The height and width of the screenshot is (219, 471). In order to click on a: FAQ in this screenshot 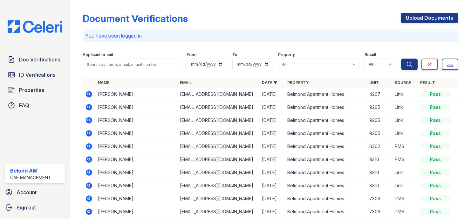, I will do `click(35, 105)`.